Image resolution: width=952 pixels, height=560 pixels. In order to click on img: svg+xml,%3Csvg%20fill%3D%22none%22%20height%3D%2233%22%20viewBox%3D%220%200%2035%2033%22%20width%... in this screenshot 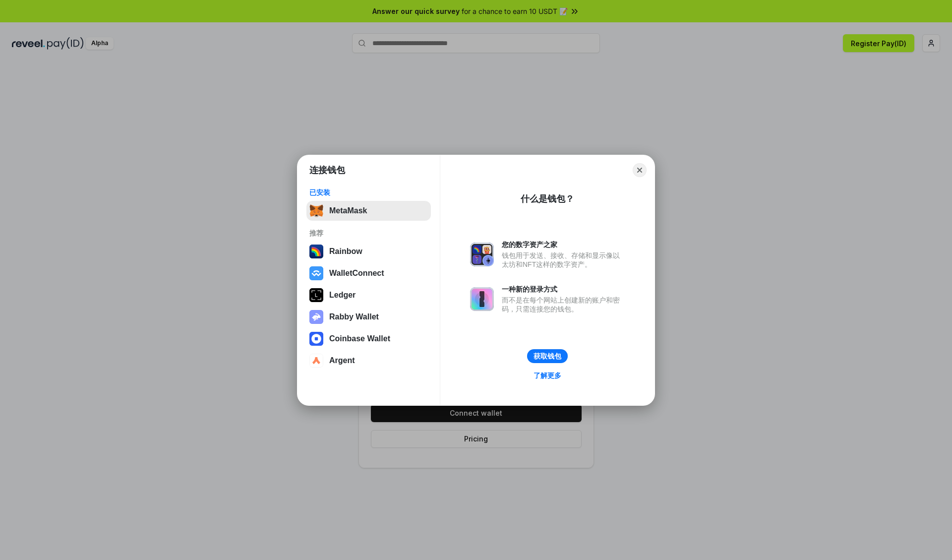, I will do `click(317, 211)`.